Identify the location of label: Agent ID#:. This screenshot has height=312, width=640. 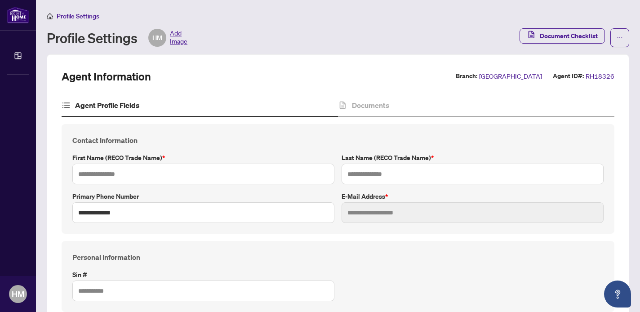
(568, 76).